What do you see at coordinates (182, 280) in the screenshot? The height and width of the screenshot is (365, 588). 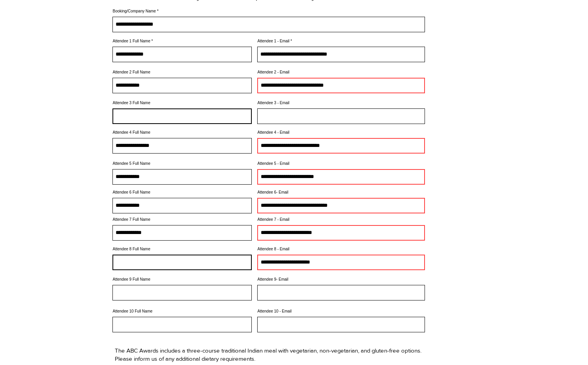 I see `label: Attendee 9 Full Name` at bounding box center [182, 280].